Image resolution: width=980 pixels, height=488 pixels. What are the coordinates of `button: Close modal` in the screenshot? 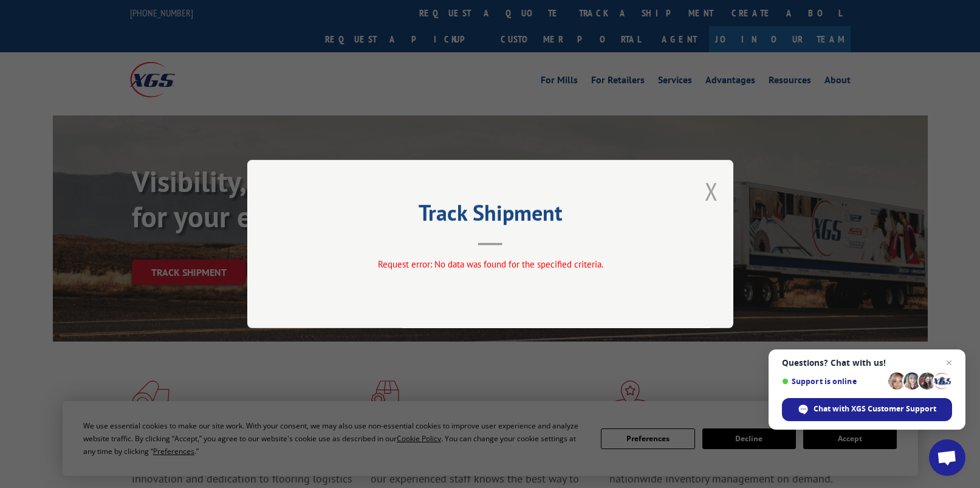 It's located at (711, 191).